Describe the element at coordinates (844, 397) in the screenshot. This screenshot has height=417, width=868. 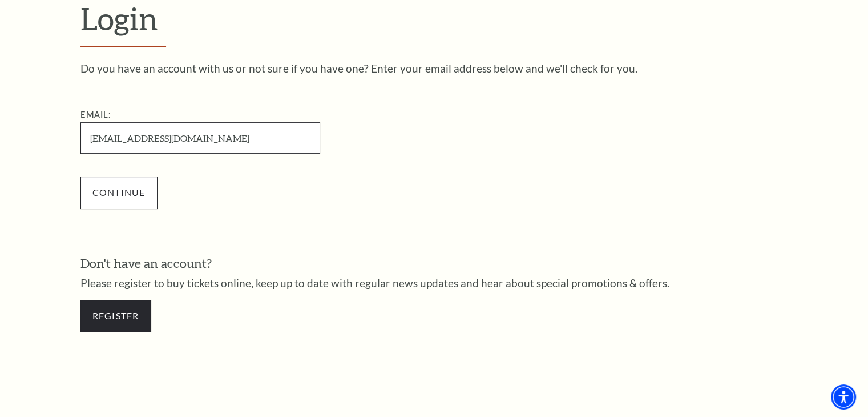
I see `div: Accessibility Menu` at that location.